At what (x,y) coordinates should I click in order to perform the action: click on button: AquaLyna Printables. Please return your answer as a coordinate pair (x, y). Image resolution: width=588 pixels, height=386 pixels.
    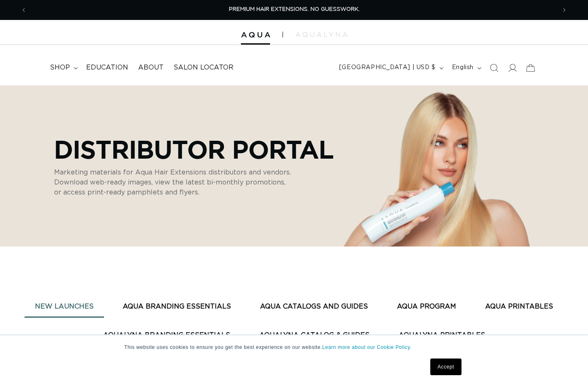
    Looking at the image, I should click on (442, 335).